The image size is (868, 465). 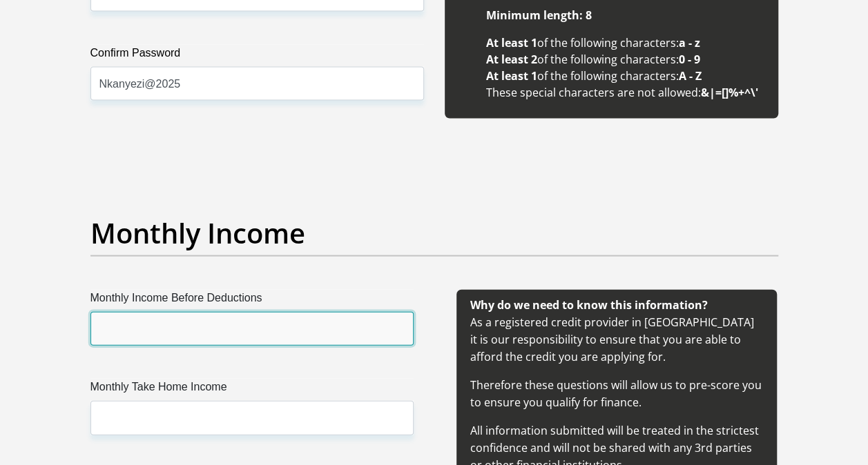 I want to click on input: Monthly Take Home Income, so click(x=252, y=417).